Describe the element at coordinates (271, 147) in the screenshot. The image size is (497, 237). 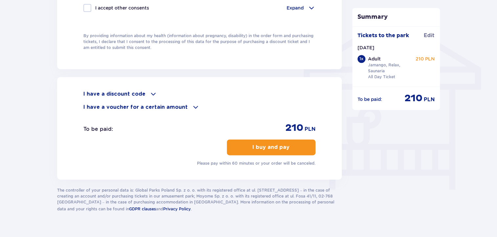
I see `button: I buy and pay` at that location.